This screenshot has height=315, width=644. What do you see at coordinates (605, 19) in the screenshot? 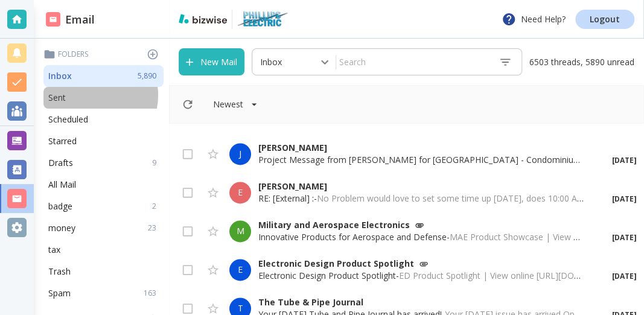
I see `a: Logout` at bounding box center [605, 19].